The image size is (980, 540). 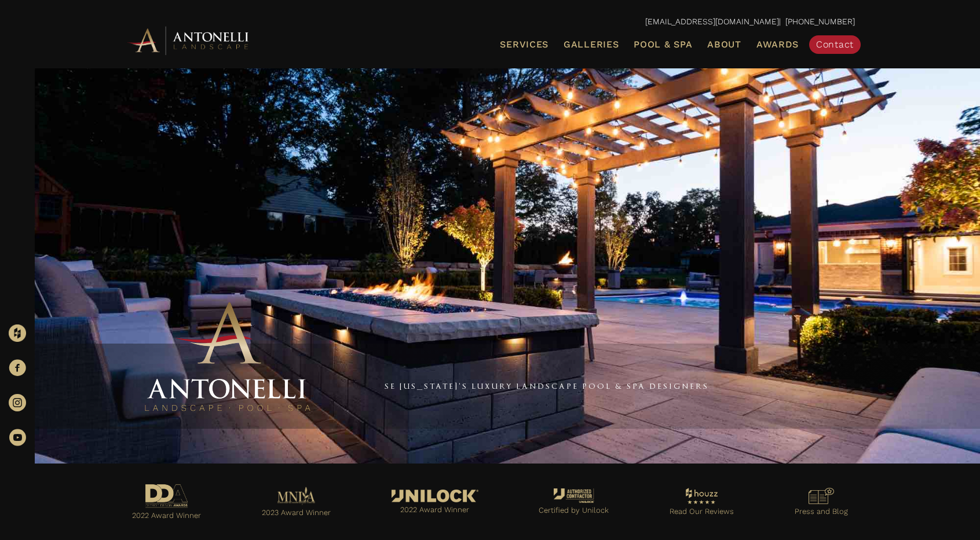 What do you see at coordinates (574, 502) in the screenshot?
I see `a: Go to https://antonellilandscape.com/unilock-authorized-contractor/` at bounding box center [574, 502].